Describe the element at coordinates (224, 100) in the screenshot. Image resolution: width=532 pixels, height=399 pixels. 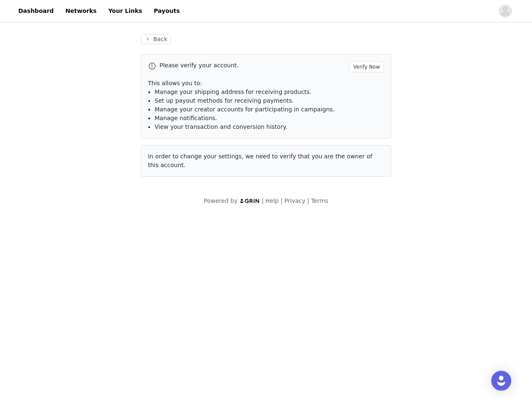
I see `span: Set up payout methods for receiving payments.` at that location.